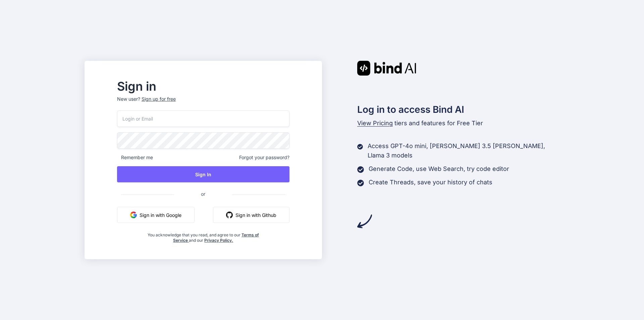  I want to click on h2: Log in to access Bind AI, so click(459, 110).